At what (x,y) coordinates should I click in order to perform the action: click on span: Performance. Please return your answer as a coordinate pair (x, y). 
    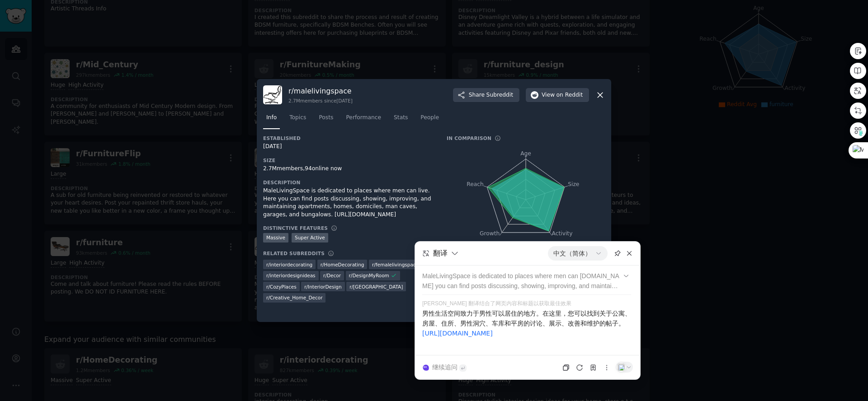
    Looking at the image, I should click on (364, 118).